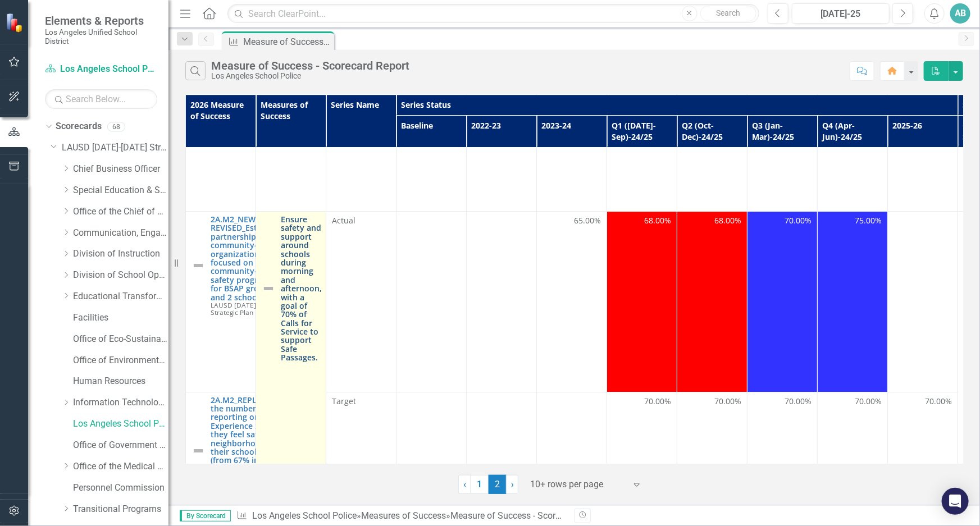 The image size is (980, 526). I want to click on a: 2A.M2_NEW REVISED_Establish partnerships with community-based organizations focused on community-..., so click(246, 258).